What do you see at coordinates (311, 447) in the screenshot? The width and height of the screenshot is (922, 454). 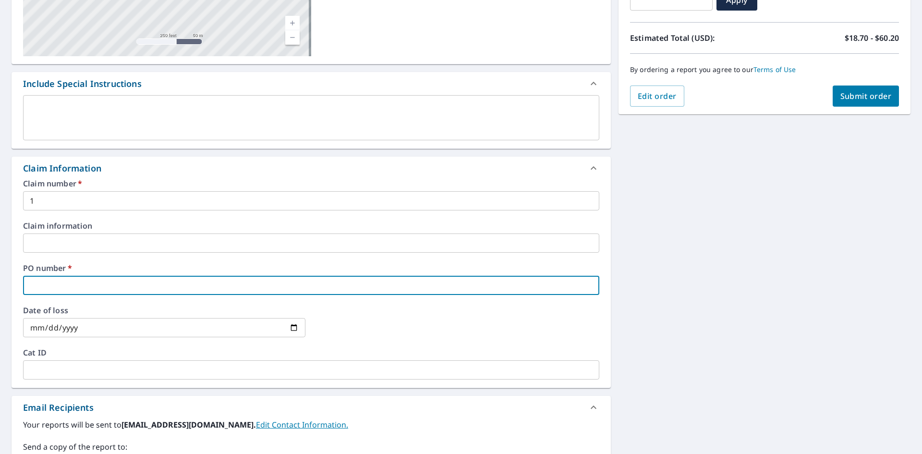 I see `label: Send a copy of the report to:` at bounding box center [311, 447].